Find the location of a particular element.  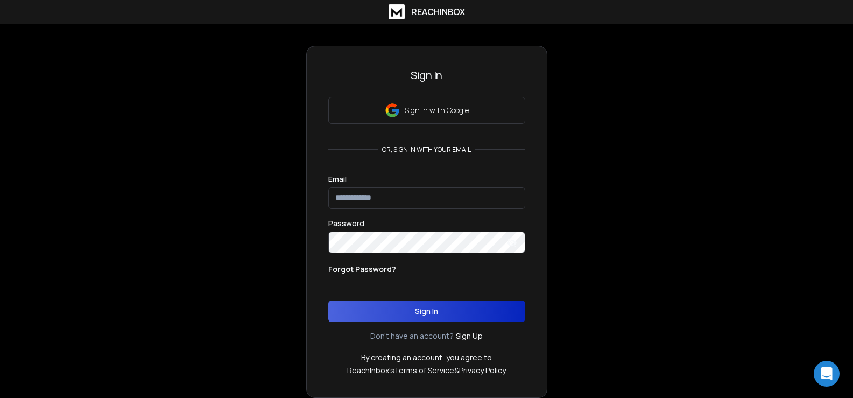

div: Open Intercom Messenger is located at coordinates (827, 374).